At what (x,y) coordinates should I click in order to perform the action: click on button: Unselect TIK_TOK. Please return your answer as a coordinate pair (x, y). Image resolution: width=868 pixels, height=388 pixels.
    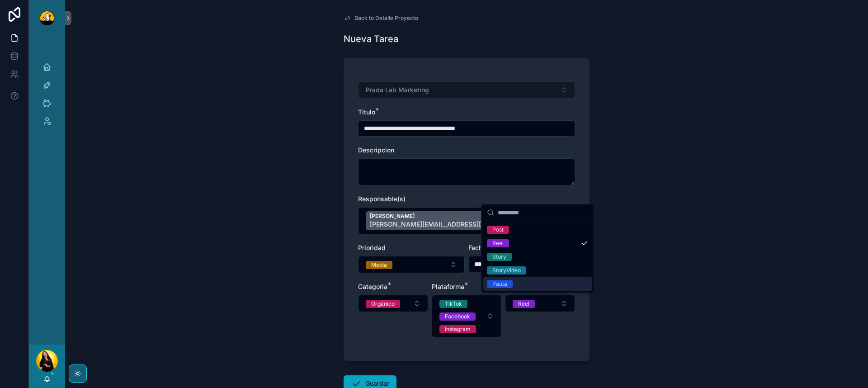
    Looking at the image, I should click on (454, 304).